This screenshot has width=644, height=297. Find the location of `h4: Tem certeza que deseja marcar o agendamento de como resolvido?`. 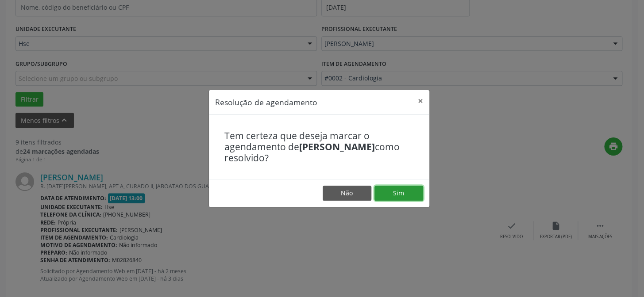

h4: Tem certeza que deseja marcar o agendamento de como resolvido? is located at coordinates (319, 147).